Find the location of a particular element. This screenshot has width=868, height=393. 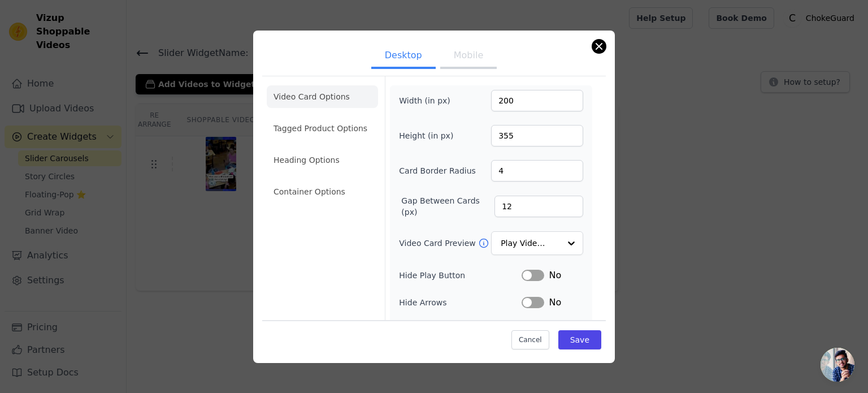

button: Save is located at coordinates (580, 340).